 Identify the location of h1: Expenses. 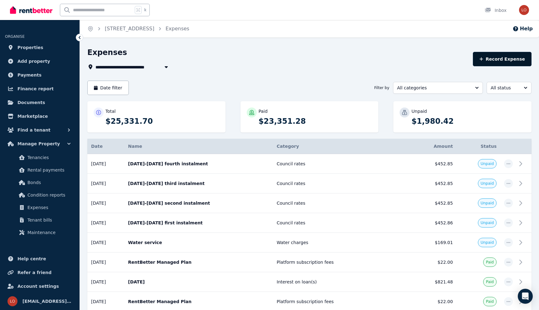
(107, 52).